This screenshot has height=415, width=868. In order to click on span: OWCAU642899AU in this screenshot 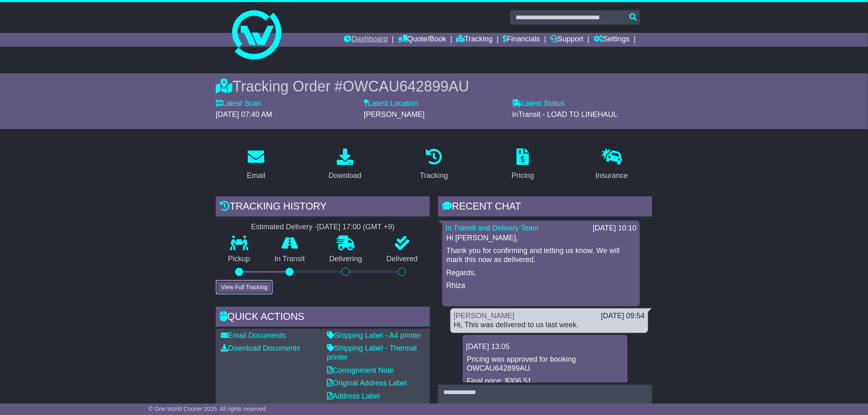, I will do `click(406, 86)`.